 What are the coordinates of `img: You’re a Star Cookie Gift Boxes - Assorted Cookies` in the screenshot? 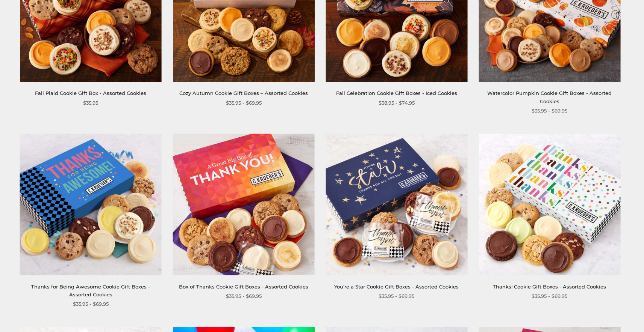 It's located at (396, 205).